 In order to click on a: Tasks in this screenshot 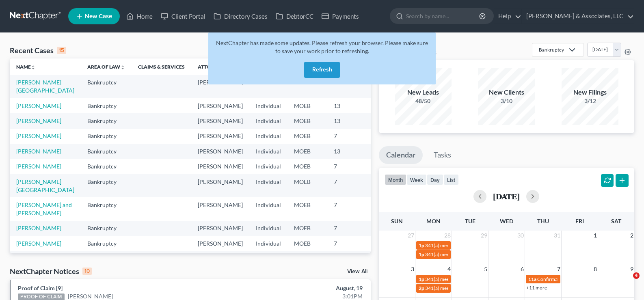, I will do `click(442, 155)`.